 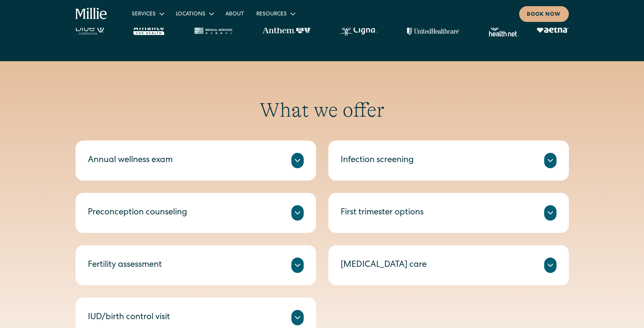 What do you see at coordinates (552, 29) in the screenshot?
I see `img: Aetna logo` at bounding box center [552, 29].